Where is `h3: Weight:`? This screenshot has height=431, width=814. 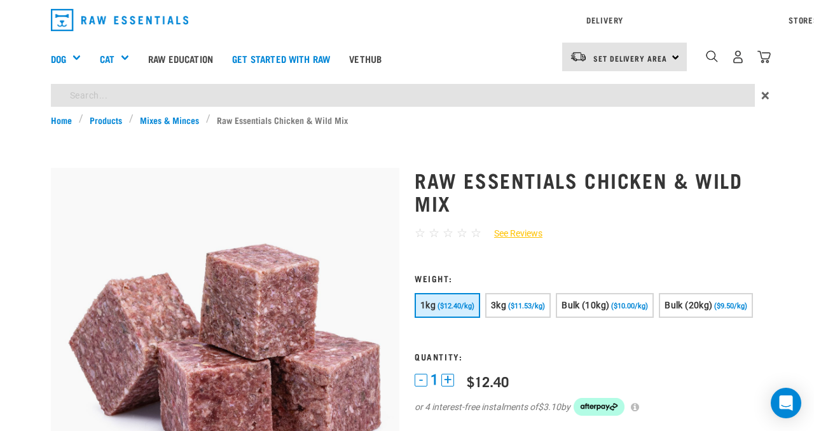
h3: Weight: is located at coordinates (589, 278).